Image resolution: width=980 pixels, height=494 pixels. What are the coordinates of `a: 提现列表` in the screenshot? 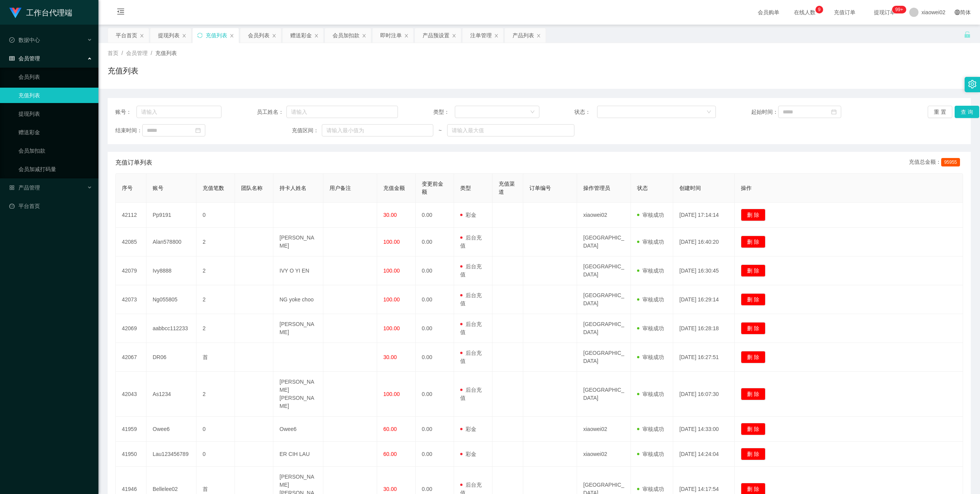 It's located at (55, 113).